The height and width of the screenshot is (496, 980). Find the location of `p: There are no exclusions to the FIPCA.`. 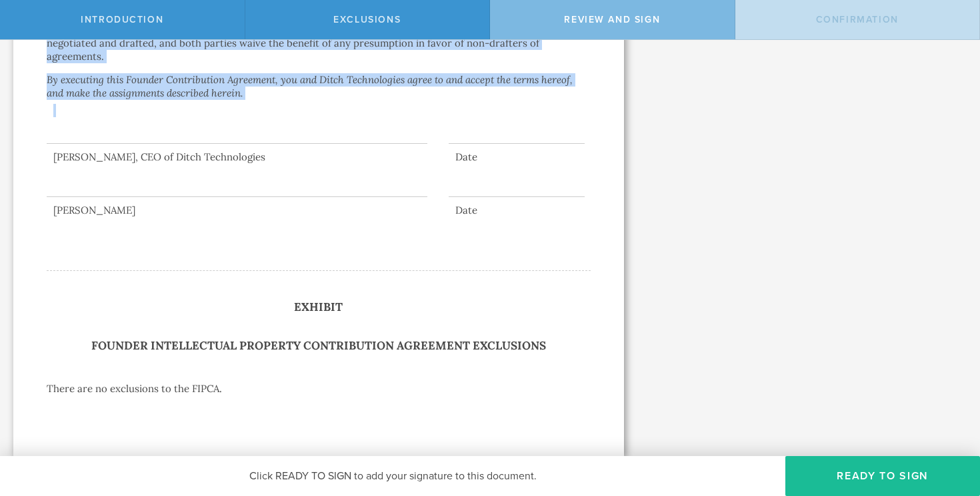

p: There are no exclusions to the FIPCA. is located at coordinates (319, 389).